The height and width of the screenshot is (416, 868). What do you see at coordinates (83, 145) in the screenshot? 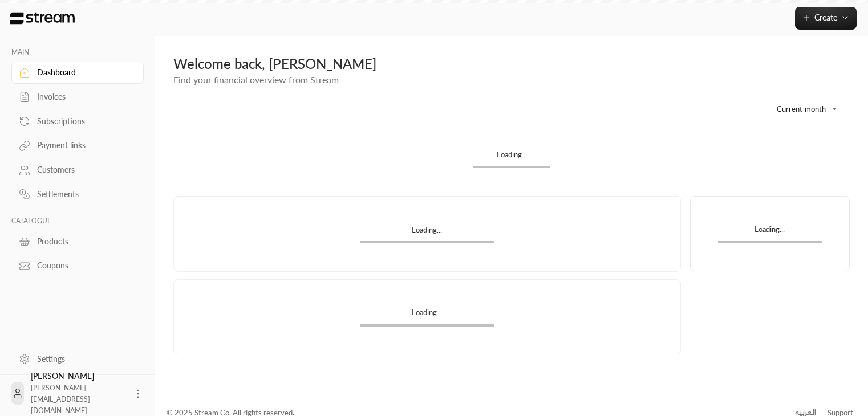
I see `div: Payment links` at bounding box center [83, 145].